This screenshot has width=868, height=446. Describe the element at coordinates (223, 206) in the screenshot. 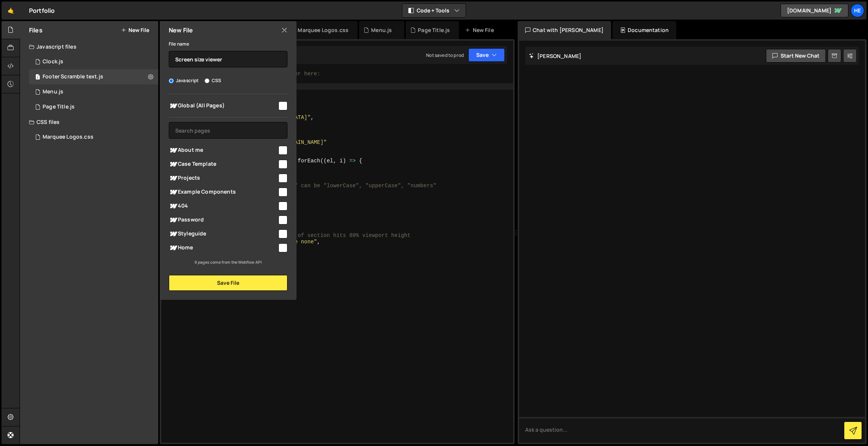

I see `span: 404` at that location.